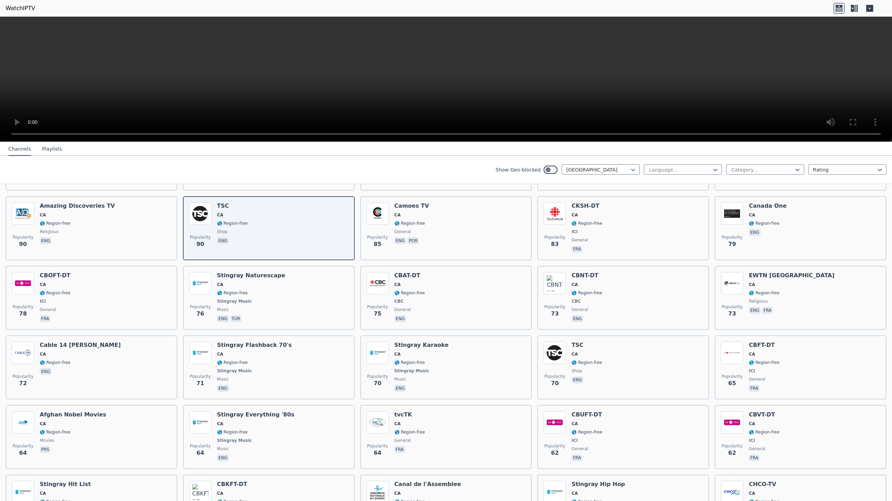 This screenshot has width=892, height=501. What do you see at coordinates (421, 345) in the screenshot?
I see `h6: Stingray Karaoke` at bounding box center [421, 345].